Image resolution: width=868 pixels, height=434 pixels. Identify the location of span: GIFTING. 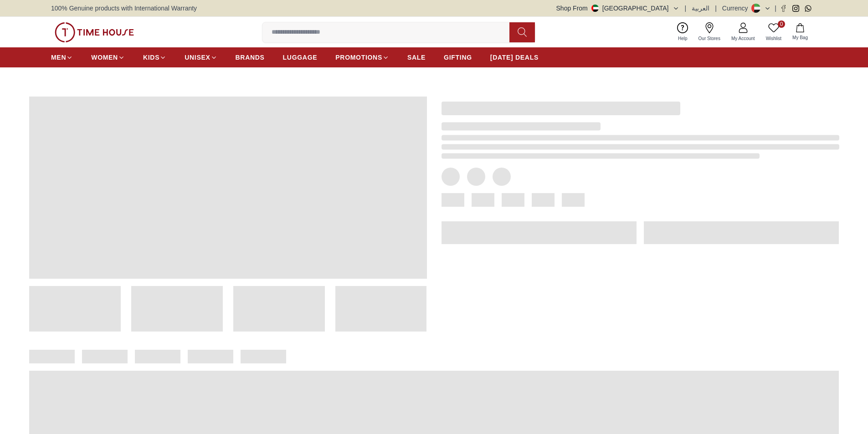
(458, 57).